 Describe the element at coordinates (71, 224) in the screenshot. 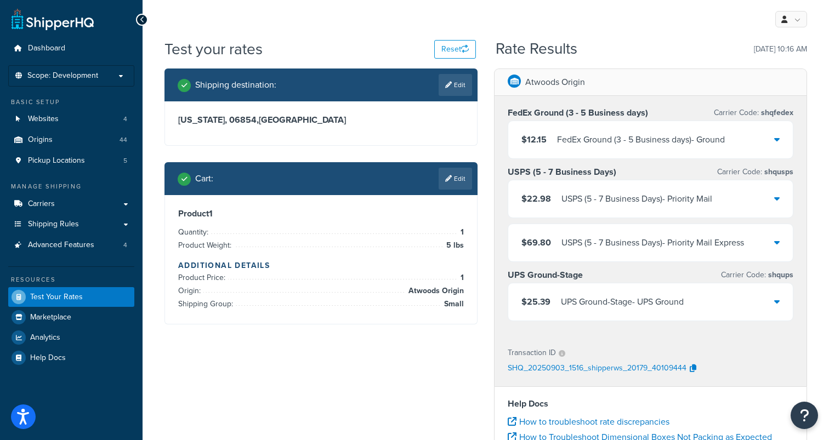

I see `li: Shipping Rules` at that location.